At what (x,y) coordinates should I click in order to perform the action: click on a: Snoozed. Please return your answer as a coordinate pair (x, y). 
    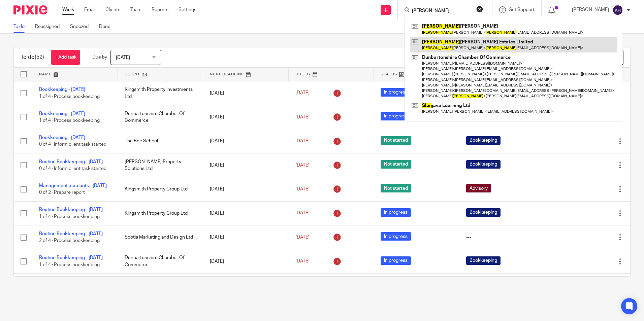
    Looking at the image, I should click on (82, 27).